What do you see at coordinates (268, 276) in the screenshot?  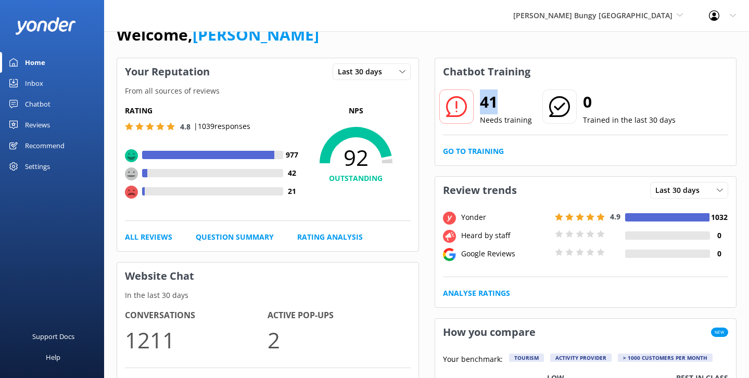 I see `h3: Website Chat` at bounding box center [268, 276].